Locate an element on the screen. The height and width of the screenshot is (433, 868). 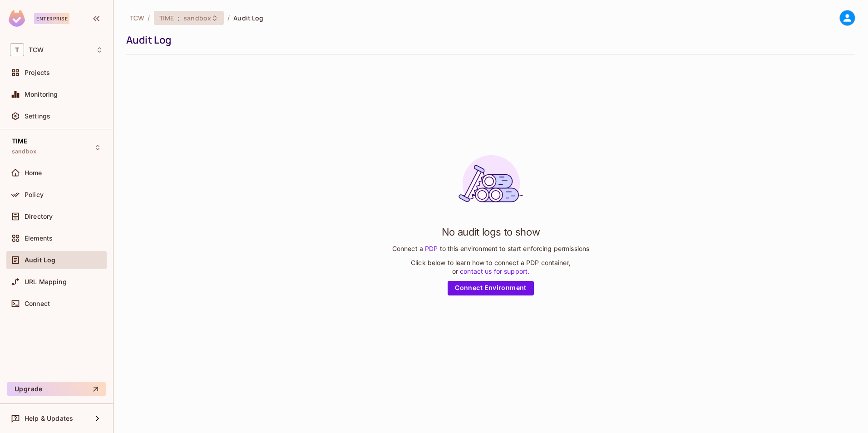
h1: No audit logs to show is located at coordinates (491, 232).